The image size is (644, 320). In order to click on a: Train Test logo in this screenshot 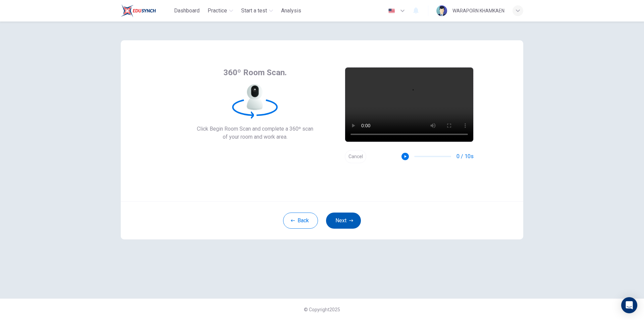, I will do `click(146, 11)`.